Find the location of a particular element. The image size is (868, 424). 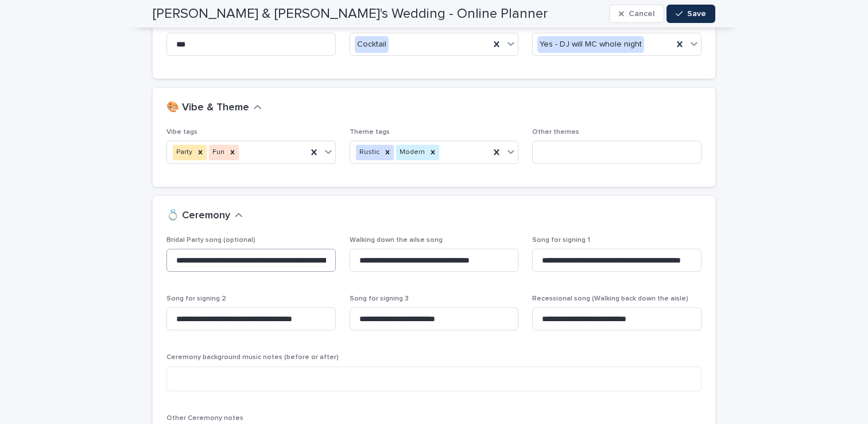

span: Theme tags is located at coordinates (370, 132).